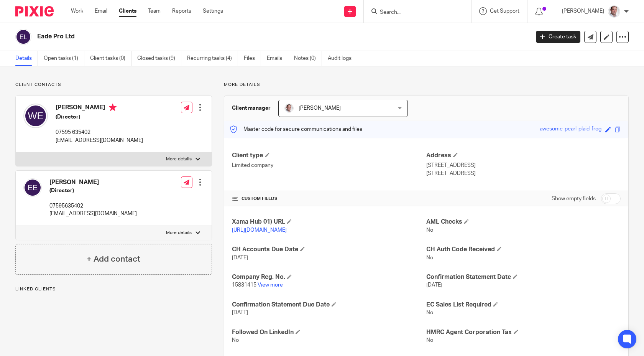 Image resolution: width=644 pixels, height=356 pixels. Describe the element at coordinates (251, 108) in the screenshot. I see `h3: Client manager` at that location.